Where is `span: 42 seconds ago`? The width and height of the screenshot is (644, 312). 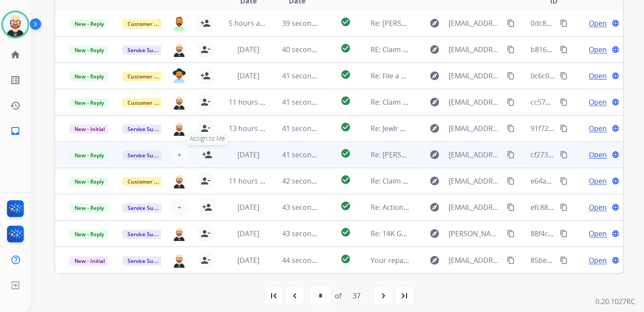
span: 42 seconds ago is located at coordinates (308, 181).